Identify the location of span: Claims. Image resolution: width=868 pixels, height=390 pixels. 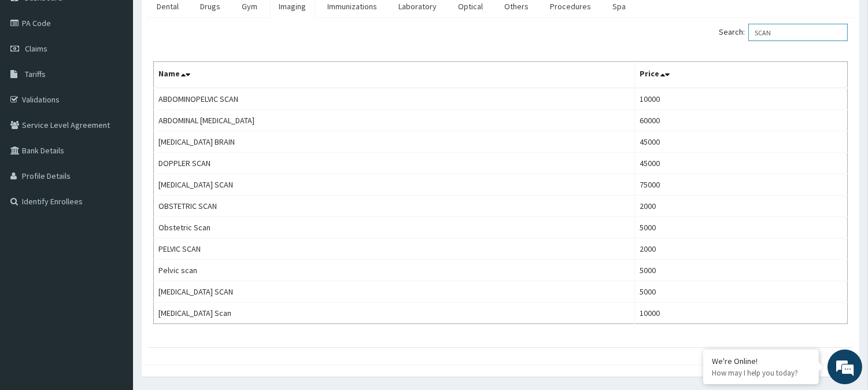
(36, 48).